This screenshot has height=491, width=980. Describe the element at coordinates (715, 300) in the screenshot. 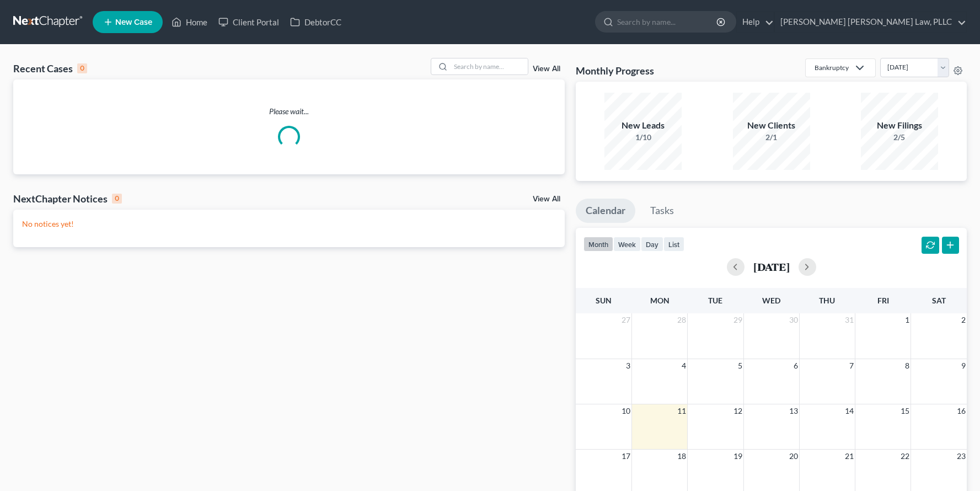

I see `span: Tue` at that location.